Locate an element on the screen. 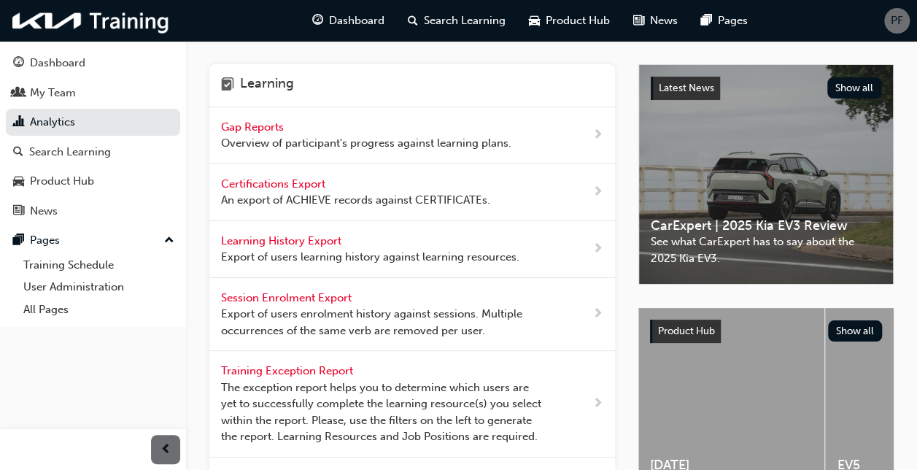 The height and width of the screenshot is (470, 917). a: Dashboard is located at coordinates (93, 63).